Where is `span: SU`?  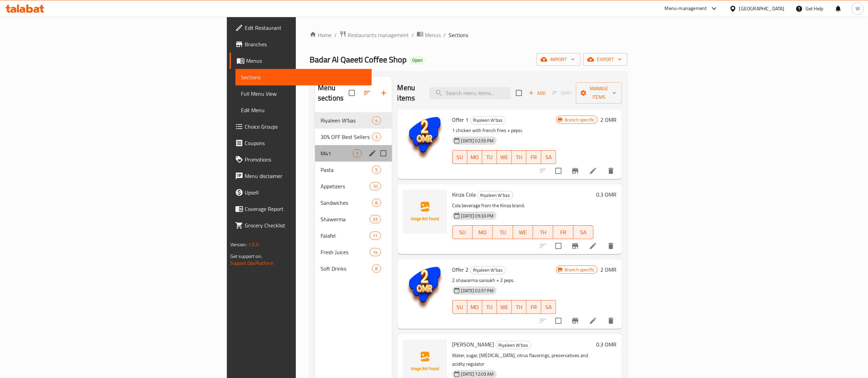 span: SU is located at coordinates (460, 157).